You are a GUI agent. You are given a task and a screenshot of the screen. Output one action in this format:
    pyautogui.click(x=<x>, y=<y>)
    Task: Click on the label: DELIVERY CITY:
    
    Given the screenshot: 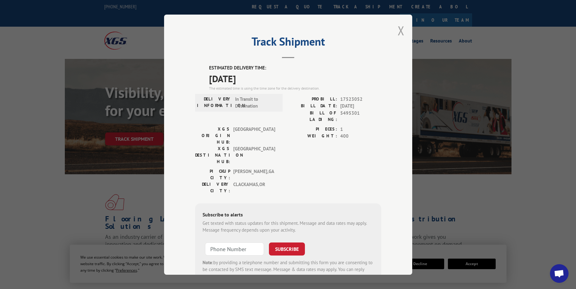 What is the action you would take?
    pyautogui.click(x=213, y=187)
    